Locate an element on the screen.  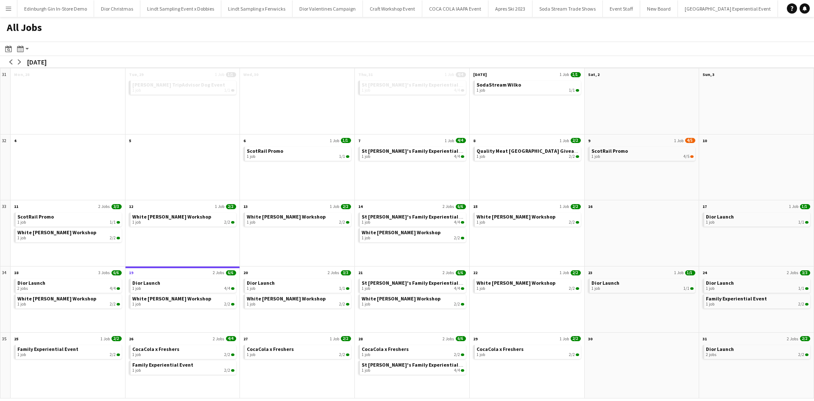
a: Family Experiential Event1 job2/2 is located at coordinates (69, 351).